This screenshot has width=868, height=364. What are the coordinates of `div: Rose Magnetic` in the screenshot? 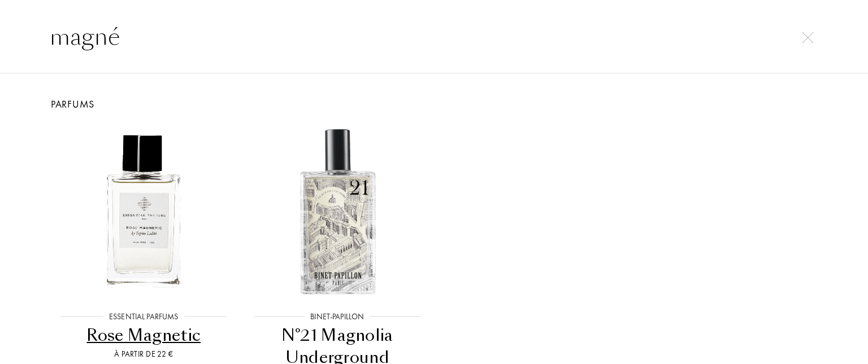 It's located at (143, 335).